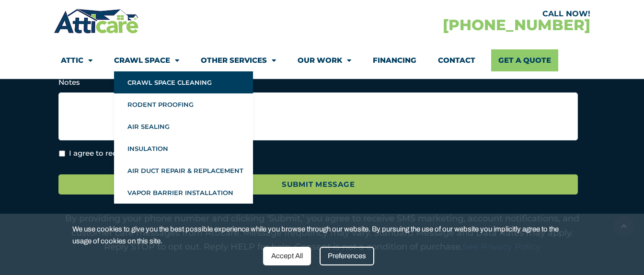 The image size is (644, 275). I want to click on a: Air Sealing, so click(183, 126).